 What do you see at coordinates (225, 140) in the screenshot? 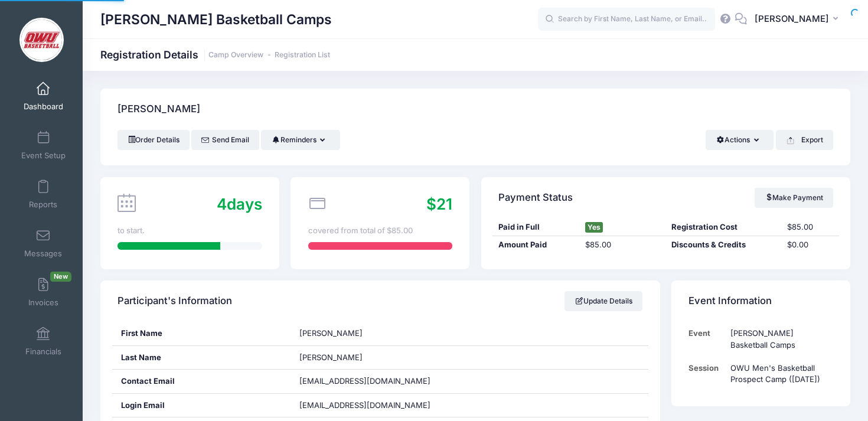
I see `a: Send Email` at bounding box center [225, 140].